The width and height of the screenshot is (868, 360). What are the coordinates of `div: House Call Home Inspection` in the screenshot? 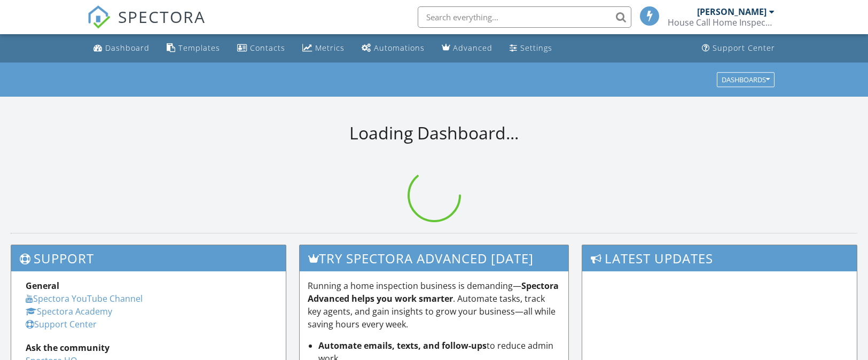 It's located at (721, 23).